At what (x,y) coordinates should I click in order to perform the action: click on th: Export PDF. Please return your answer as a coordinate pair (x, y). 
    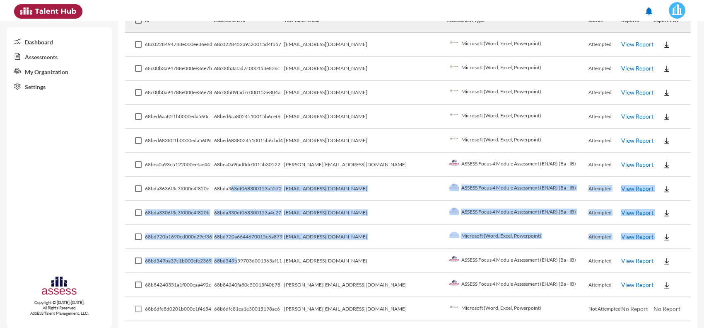
    Looking at the image, I should click on (672, 21).